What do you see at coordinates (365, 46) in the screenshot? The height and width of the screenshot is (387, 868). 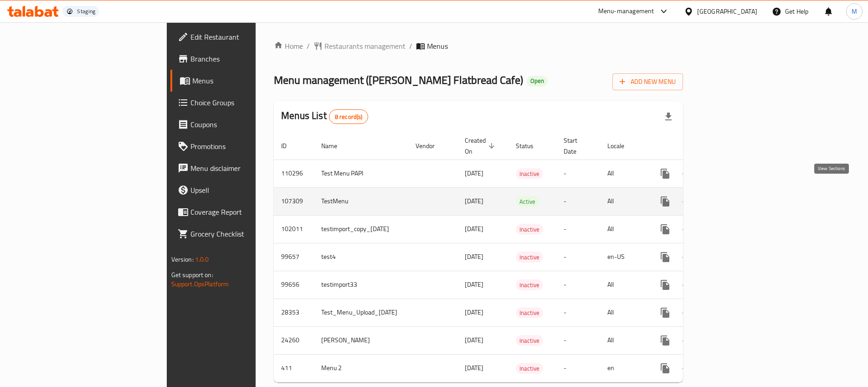 I see `span: Restaurants management` at bounding box center [365, 46].